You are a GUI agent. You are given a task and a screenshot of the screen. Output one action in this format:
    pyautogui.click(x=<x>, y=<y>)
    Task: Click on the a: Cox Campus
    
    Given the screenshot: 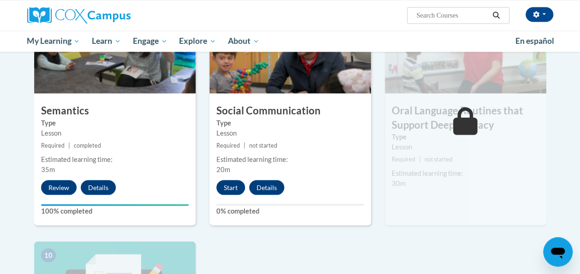 What is the action you would take?
    pyautogui.click(x=110, y=15)
    